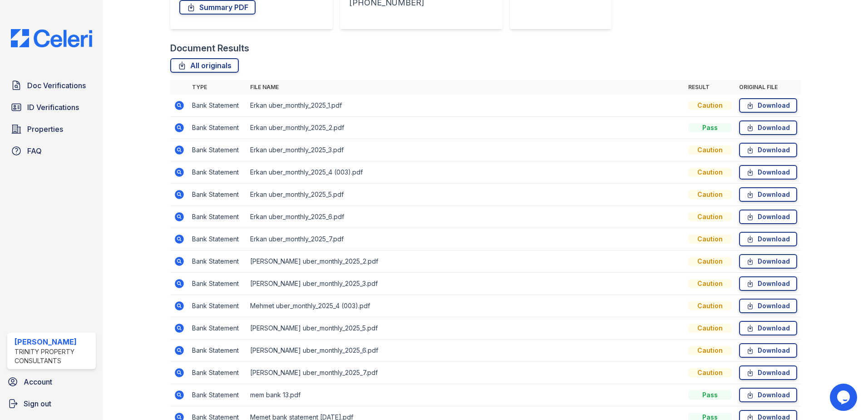 Image resolution: width=868 pixels, height=420 pixels. What do you see at coordinates (465, 150) in the screenshot?
I see `td: Erkan uber_monthly_2025_3.pdf` at bounding box center [465, 150].